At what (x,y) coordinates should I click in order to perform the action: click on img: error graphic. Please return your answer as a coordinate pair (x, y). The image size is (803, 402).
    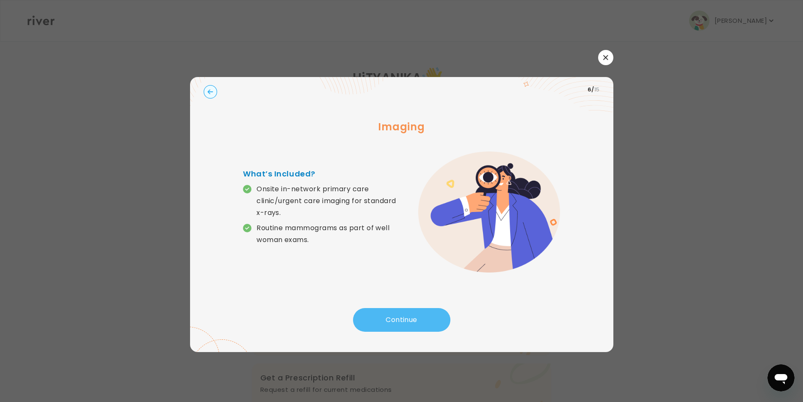
    Looking at the image, I should click on (489, 212).